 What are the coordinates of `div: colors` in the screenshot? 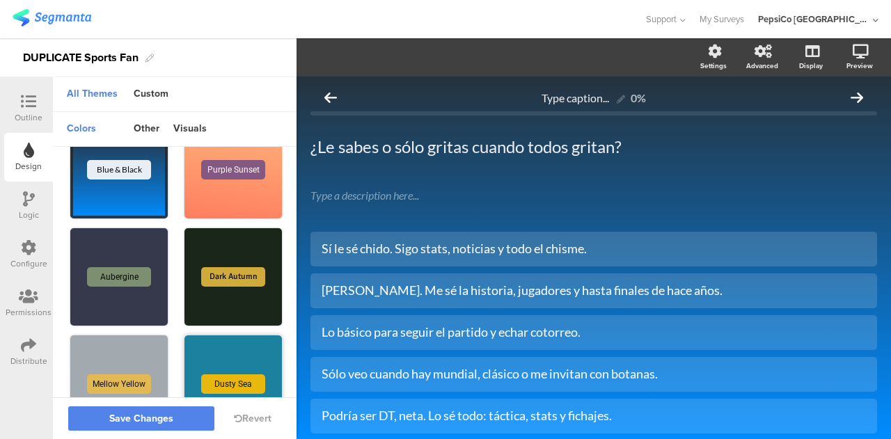 It's located at (81, 129).